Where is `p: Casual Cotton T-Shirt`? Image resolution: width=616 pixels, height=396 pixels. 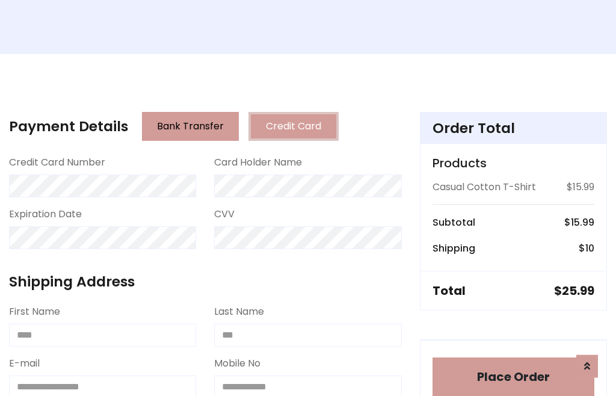 p: Casual Cotton T-Shirt is located at coordinates (484, 187).